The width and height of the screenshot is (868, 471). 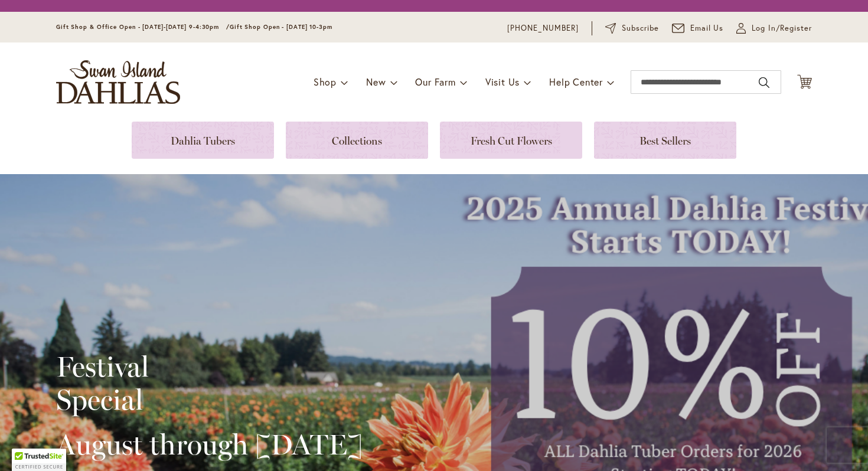 What do you see at coordinates (576, 82) in the screenshot?
I see `span: Help Center` at bounding box center [576, 82].